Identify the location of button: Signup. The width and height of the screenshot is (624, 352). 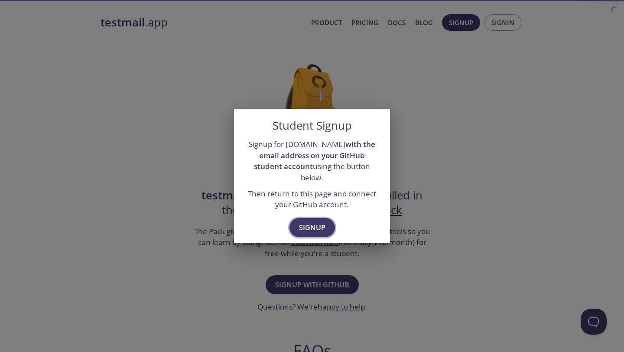
(312, 228).